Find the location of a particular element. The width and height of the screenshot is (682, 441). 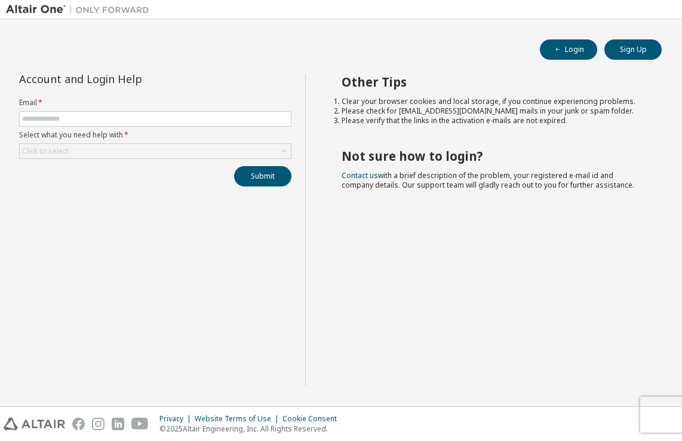

span: with a brief description of the problem, your registered e-mail id and company details. Our suppo... is located at coordinates (488, 180).